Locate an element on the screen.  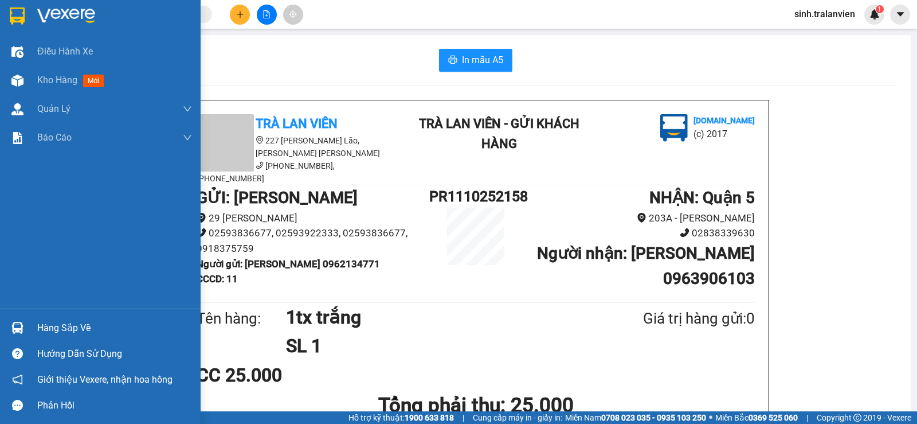
span: Giới thiệu Vexere, nhận hoa hồng is located at coordinates (105, 379).